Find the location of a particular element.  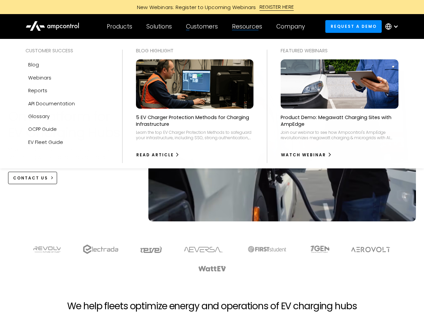

a: watch webinar is located at coordinates (306, 155).